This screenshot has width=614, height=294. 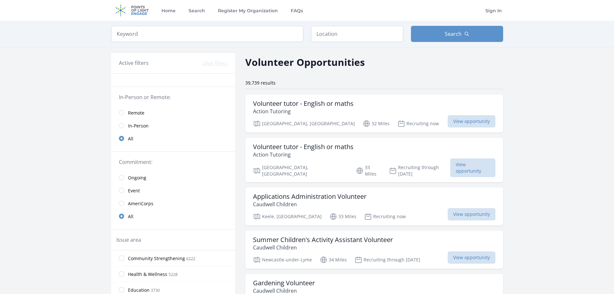 I want to click on span: Ongoing, so click(x=137, y=178).